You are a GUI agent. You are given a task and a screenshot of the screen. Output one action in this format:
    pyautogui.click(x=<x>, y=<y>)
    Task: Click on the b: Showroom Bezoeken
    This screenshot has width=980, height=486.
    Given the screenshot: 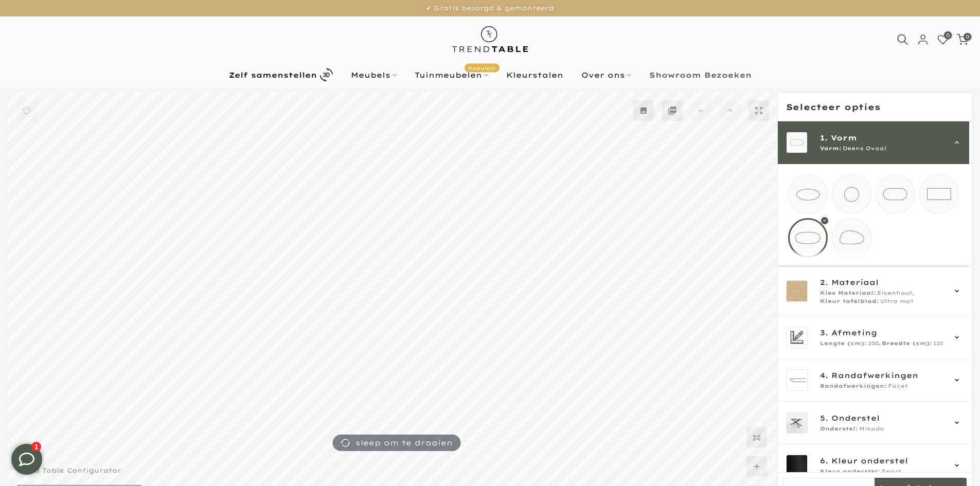 What is the action you would take?
    pyautogui.click(x=700, y=75)
    